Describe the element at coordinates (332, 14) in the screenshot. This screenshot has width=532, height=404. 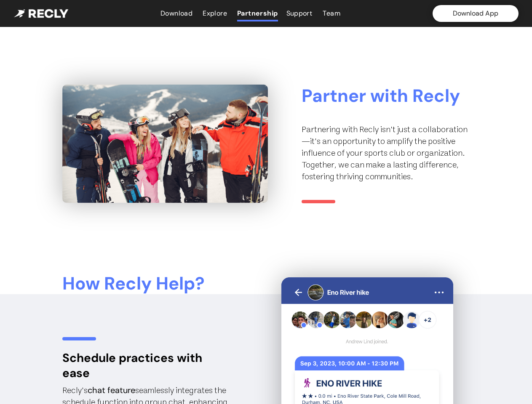
I see `a: Team` at that location.